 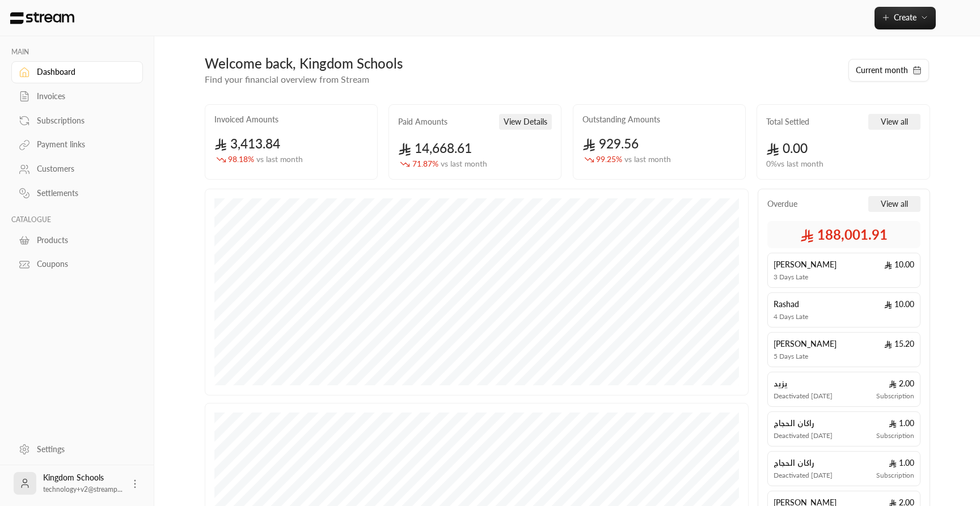 What do you see at coordinates (83, 489) in the screenshot?
I see `span: technology+v2@streamp...` at bounding box center [83, 489].